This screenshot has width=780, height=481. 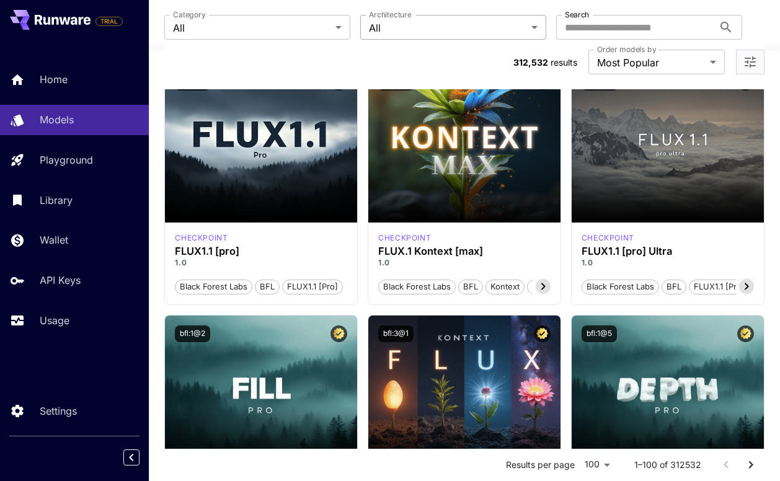 I want to click on div: fluxultra, so click(x=608, y=238).